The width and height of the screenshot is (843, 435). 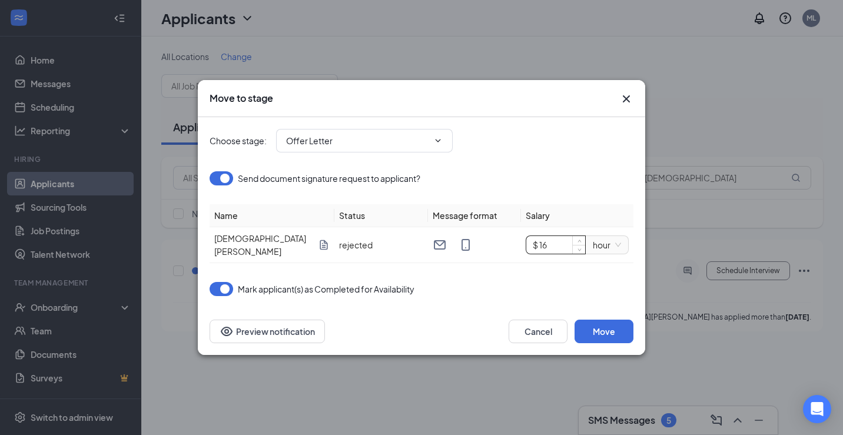 What do you see at coordinates (579, 249) in the screenshot?
I see `span: Decrease Value` at bounding box center [579, 249].